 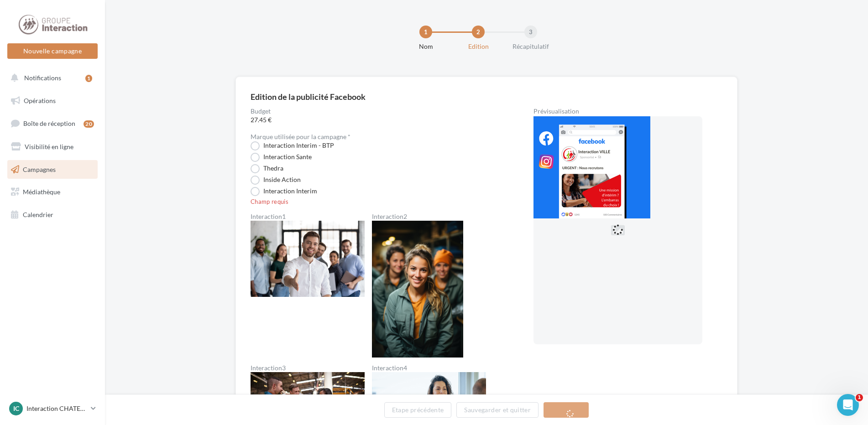 I want to click on span: 1, so click(x=859, y=398).